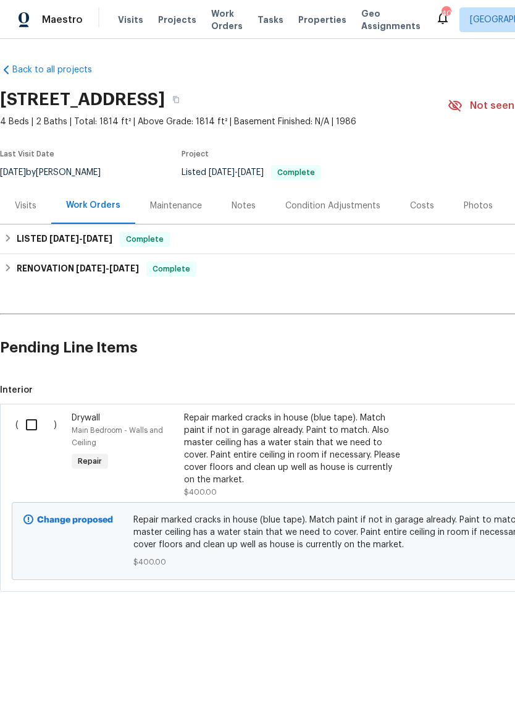  What do you see at coordinates (243, 206) in the screenshot?
I see `div: Notes` at bounding box center [243, 206].